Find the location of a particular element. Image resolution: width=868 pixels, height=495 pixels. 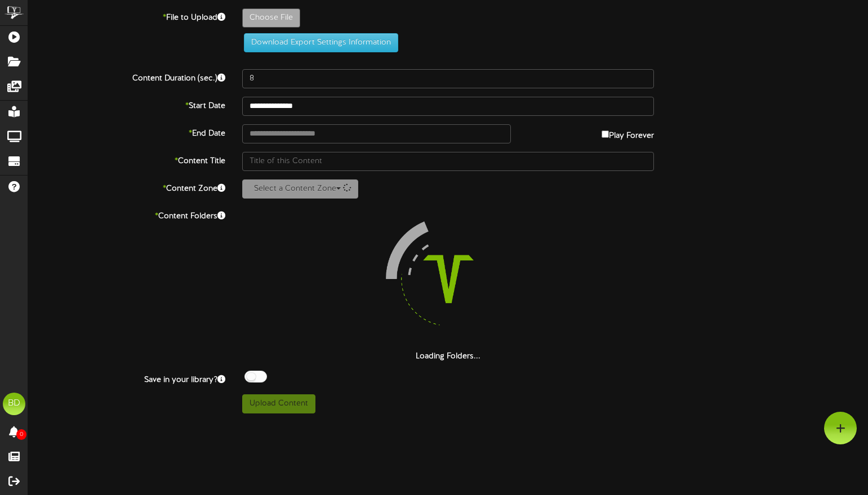

img: loading-spinner-4.png is located at coordinates (448, 279).